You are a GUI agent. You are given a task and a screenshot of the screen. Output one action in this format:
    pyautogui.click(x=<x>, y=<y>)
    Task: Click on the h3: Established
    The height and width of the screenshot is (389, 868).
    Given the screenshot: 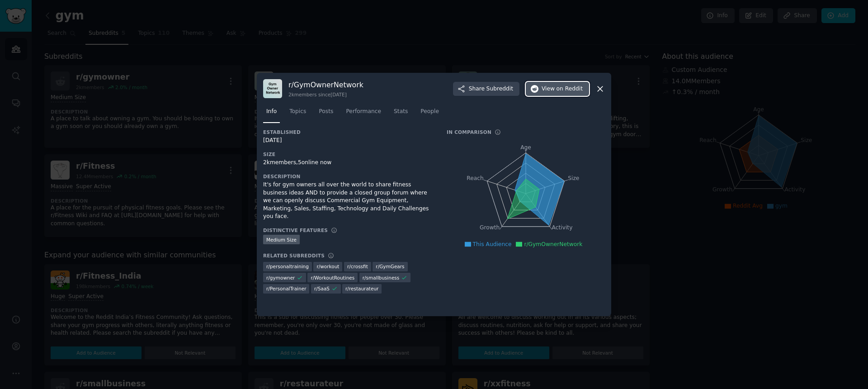 What is the action you would take?
    pyautogui.click(x=348, y=132)
    